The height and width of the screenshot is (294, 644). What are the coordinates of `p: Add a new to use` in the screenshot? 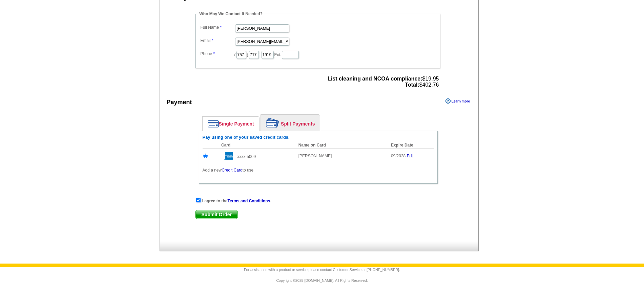 It's located at (318, 170).